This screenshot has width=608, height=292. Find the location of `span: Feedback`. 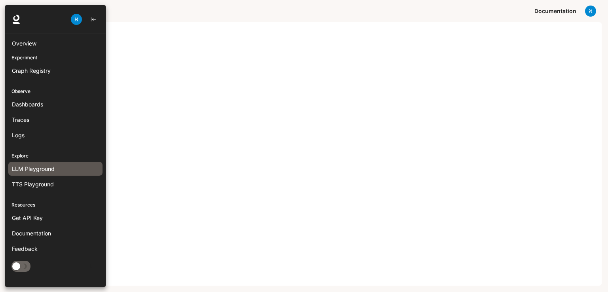

span: Feedback is located at coordinates (25, 249).